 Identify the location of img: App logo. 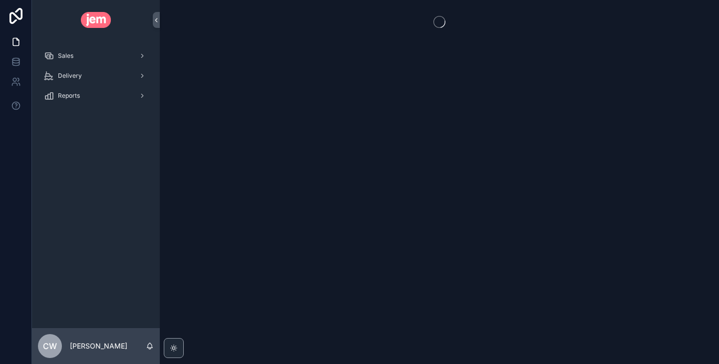
(96, 20).